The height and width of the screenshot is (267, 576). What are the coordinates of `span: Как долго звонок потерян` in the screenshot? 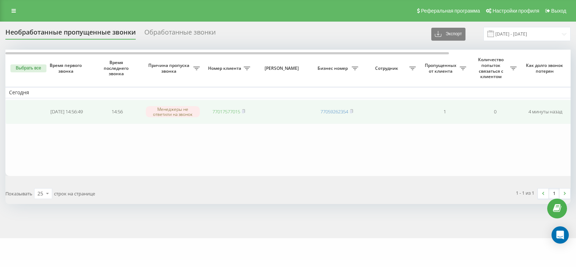 It's located at (545, 68).